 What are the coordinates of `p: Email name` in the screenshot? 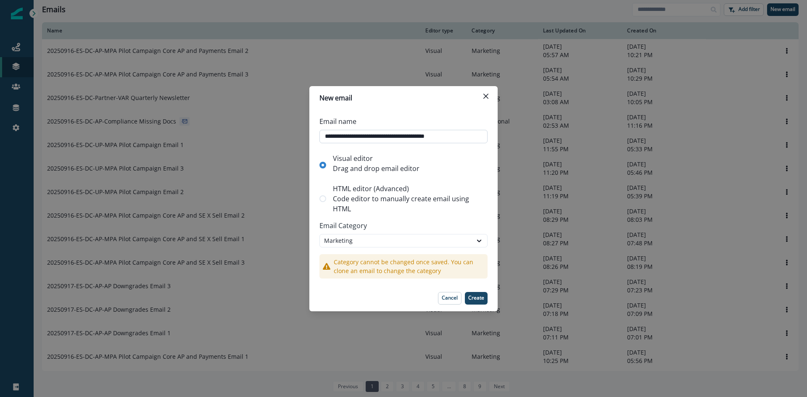 It's located at (338, 121).